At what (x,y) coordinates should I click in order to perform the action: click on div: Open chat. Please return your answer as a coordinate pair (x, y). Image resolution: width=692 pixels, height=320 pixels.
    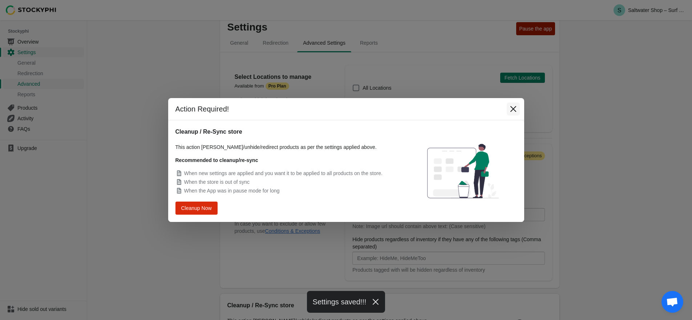
    Looking at the image, I should click on (673, 302).